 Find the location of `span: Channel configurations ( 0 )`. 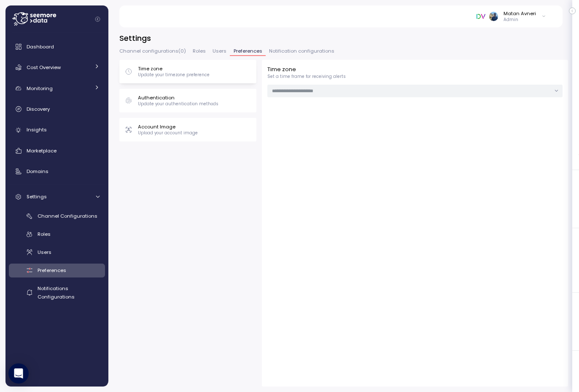

span: Channel configurations ( 0 ) is located at coordinates (152, 51).